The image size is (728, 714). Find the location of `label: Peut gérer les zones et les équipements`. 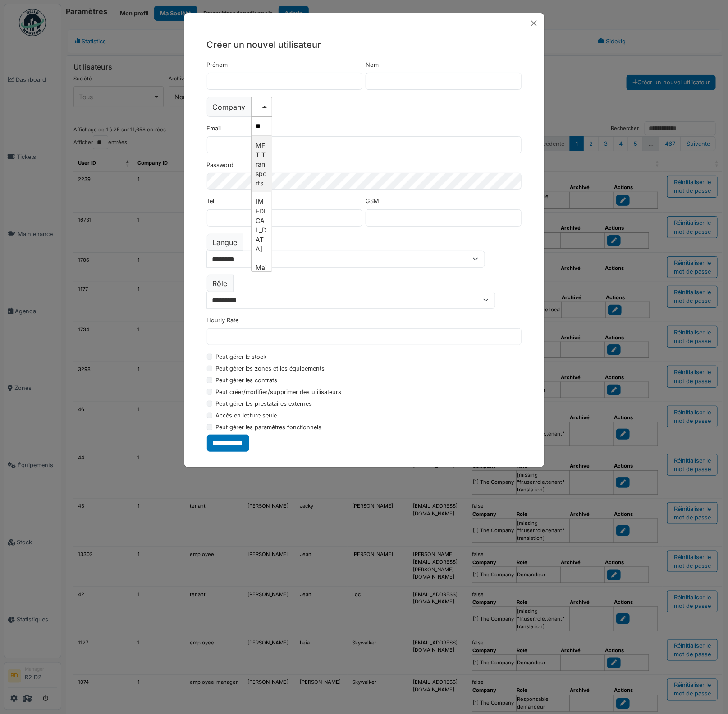

label: Peut gérer les zones et les équipements is located at coordinates (270, 368).